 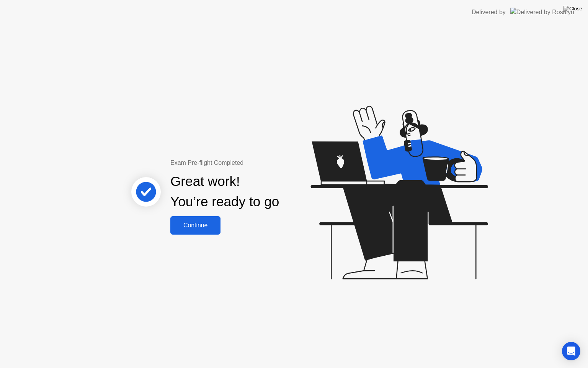 I want to click on button: Continue, so click(x=195, y=225).